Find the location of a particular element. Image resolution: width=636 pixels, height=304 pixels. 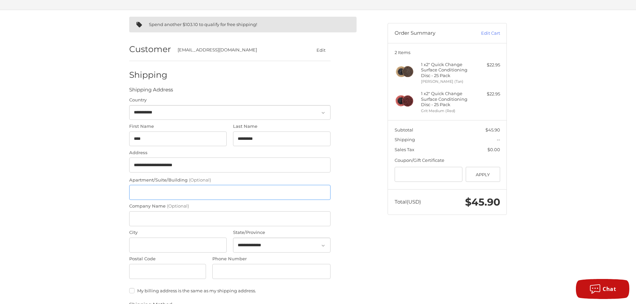

span: $0.00 is located at coordinates (494, 150).